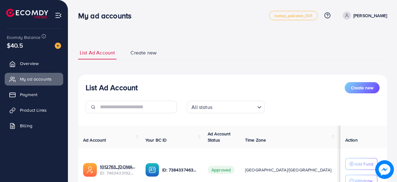  What do you see at coordinates (95, 140) in the screenshot?
I see `span: Ad Account` at bounding box center [95, 140].